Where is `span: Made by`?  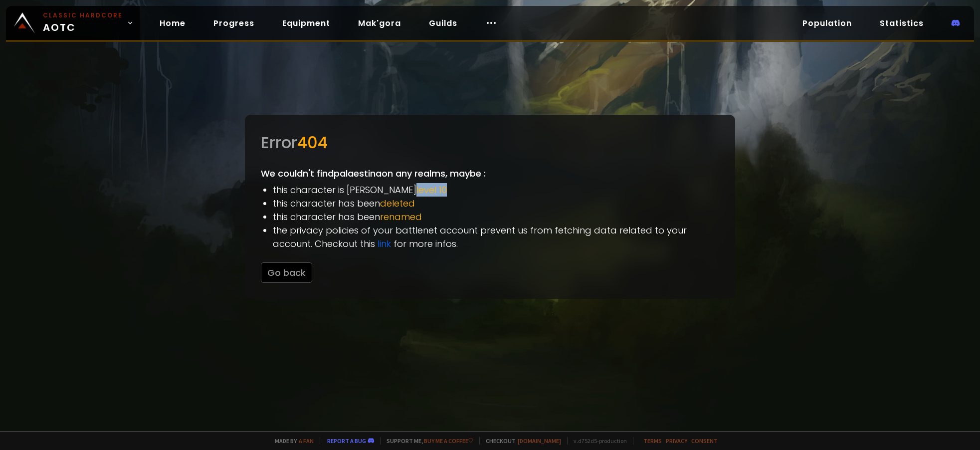
span: Made by is located at coordinates (291, 440).